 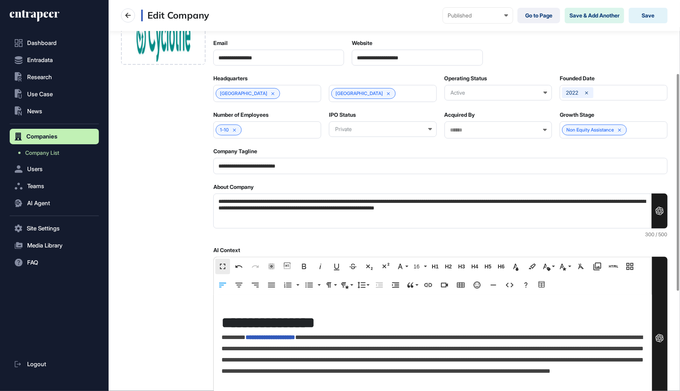 What do you see at coordinates (493, 285) in the screenshot?
I see `button: Insert Horizontal Line` at bounding box center [493, 285].